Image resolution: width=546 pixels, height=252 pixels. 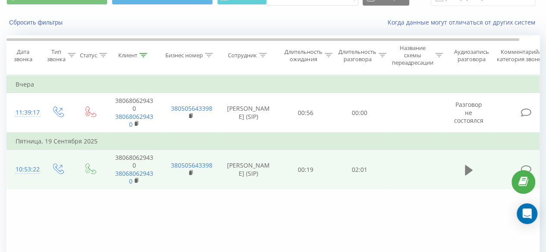 I want to click on button: Сбросить фильтры, so click(x=37, y=22).